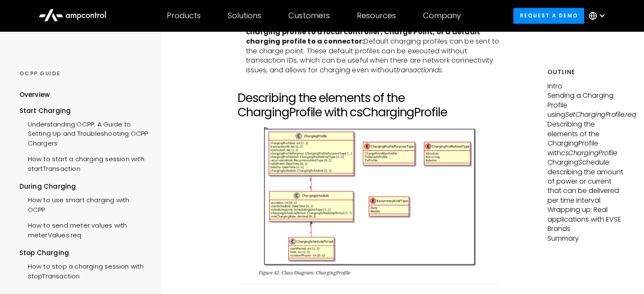 The height and width of the screenshot is (294, 644). I want to click on a: Understanding OCPP: A Guide to Setting Up and Troubleshooting OCPP Chargers, so click(84, 133).